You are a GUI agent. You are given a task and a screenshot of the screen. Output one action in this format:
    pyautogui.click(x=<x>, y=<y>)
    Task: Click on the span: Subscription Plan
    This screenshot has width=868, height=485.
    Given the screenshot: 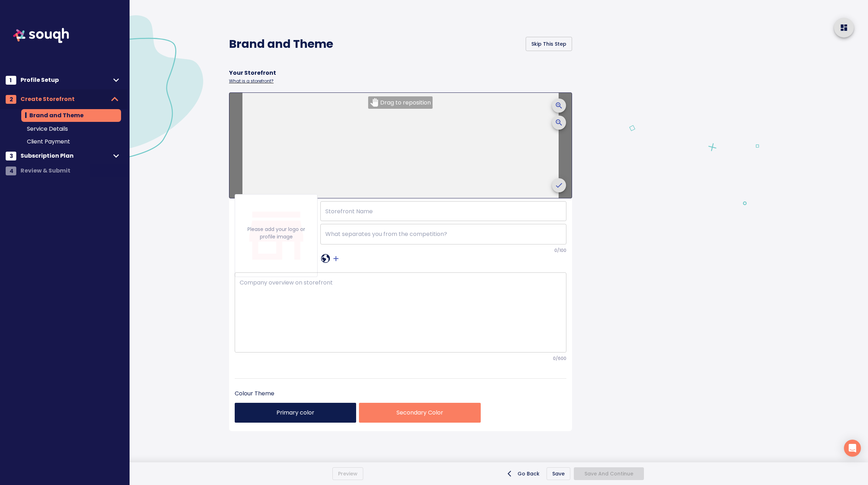 What is the action you would take?
    pyautogui.click(x=66, y=156)
    